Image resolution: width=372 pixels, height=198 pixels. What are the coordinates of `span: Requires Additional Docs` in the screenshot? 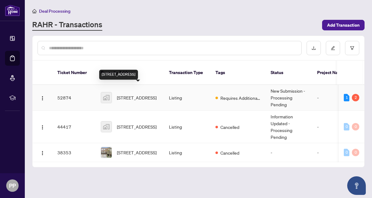 It's located at (240, 98).